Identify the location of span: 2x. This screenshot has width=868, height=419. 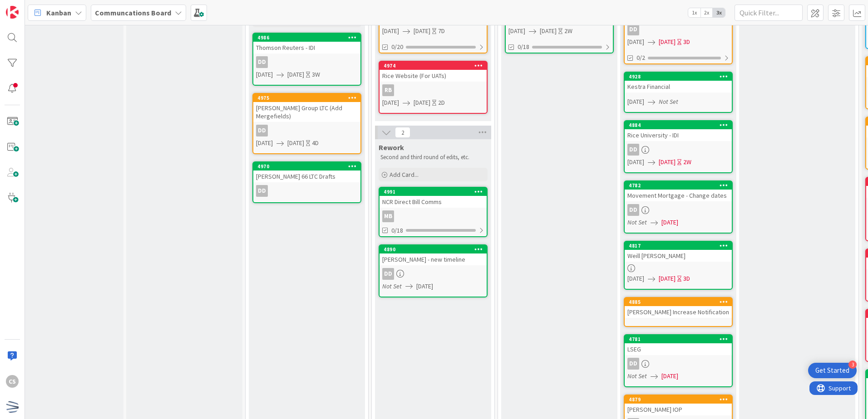
(706, 12).